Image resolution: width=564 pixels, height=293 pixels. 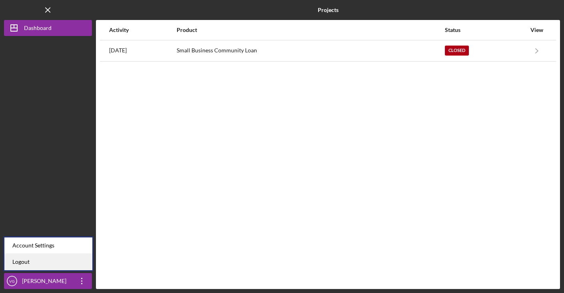 I want to click on b: Projects, so click(x=328, y=10).